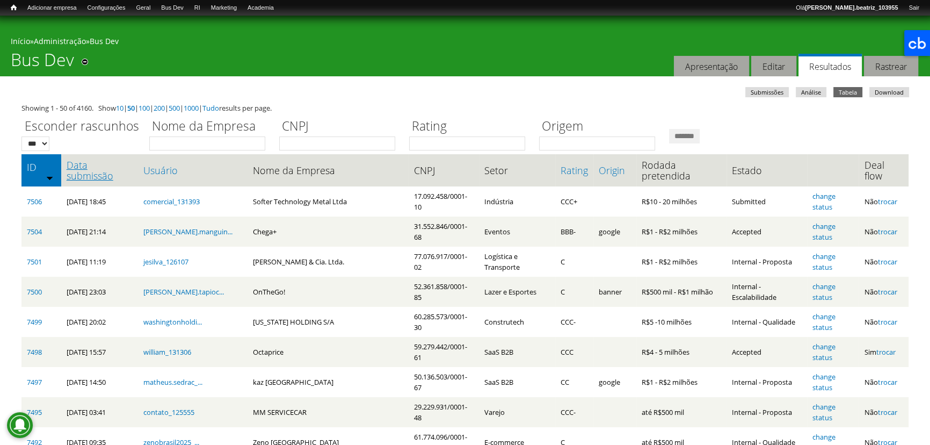 The height and width of the screenshot is (445, 930). Describe the element at coordinates (767, 201) in the screenshot. I see `td: Submitted` at that location.